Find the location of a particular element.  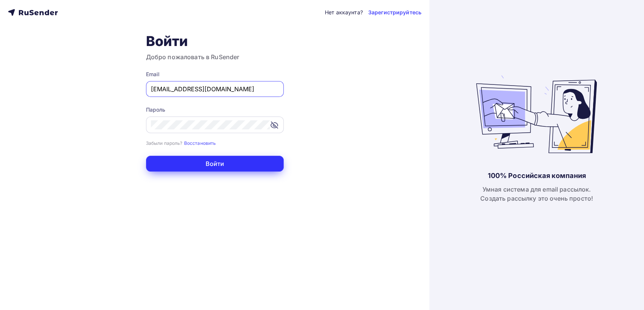

small: Восстановить is located at coordinates (200, 143).